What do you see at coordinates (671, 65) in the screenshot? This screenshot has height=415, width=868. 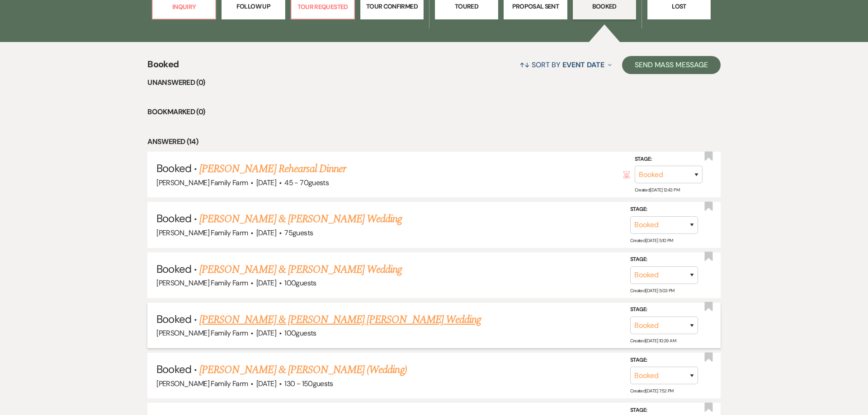 I see `button: Send Mass Message` at bounding box center [671, 65].